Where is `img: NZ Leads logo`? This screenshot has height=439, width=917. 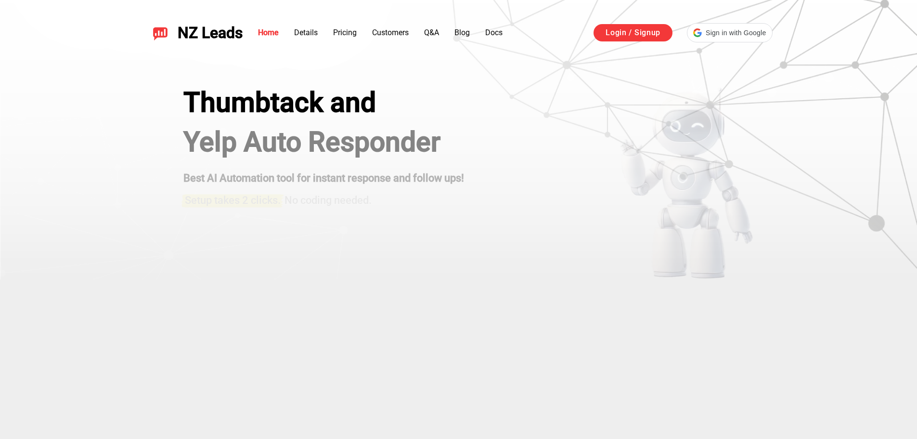
img: NZ Leads logo is located at coordinates (160, 33).